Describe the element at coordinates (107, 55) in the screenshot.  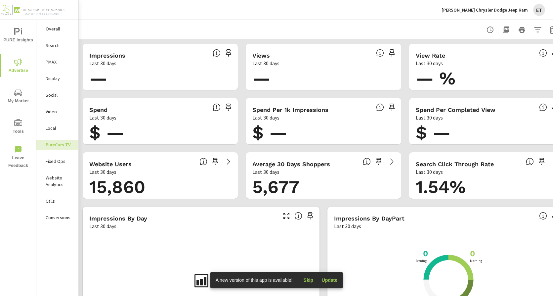
I see `h5: Impressions` at that location.